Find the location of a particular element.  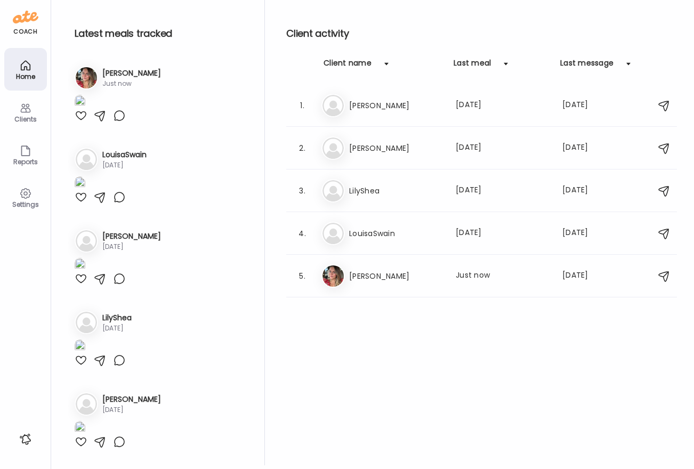

div: Last message is located at coordinates (586, 66).